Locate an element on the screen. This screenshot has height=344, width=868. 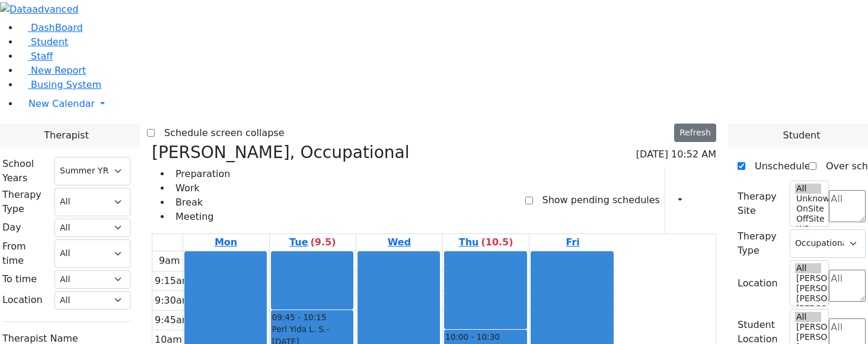
div: 9:30am is located at coordinates (173, 300).